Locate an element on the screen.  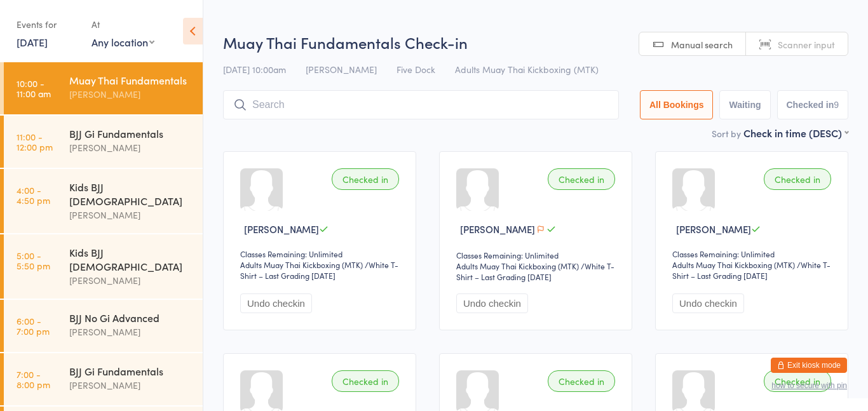
button: Checked in9 is located at coordinates (812, 105).